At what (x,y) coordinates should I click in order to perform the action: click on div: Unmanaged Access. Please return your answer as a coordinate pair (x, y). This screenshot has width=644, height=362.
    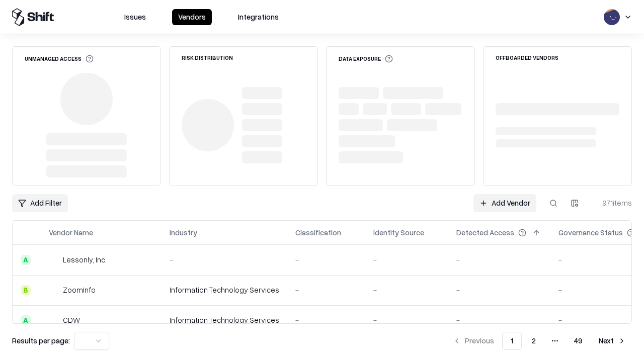
    Looking at the image, I should click on (59, 58).